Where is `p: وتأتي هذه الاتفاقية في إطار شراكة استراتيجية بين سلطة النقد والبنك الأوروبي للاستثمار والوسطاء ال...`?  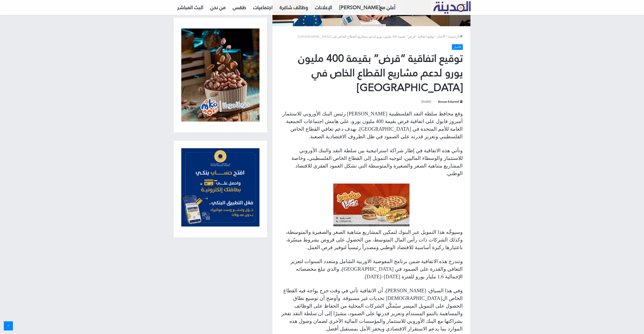
p: وتأتي هذه الاتفاقية في إطار شراكة استراتيجية بين سلطة النقد والبنك الأوروبي للاستثمار والوسطاء ال... is located at coordinates (371, 162).